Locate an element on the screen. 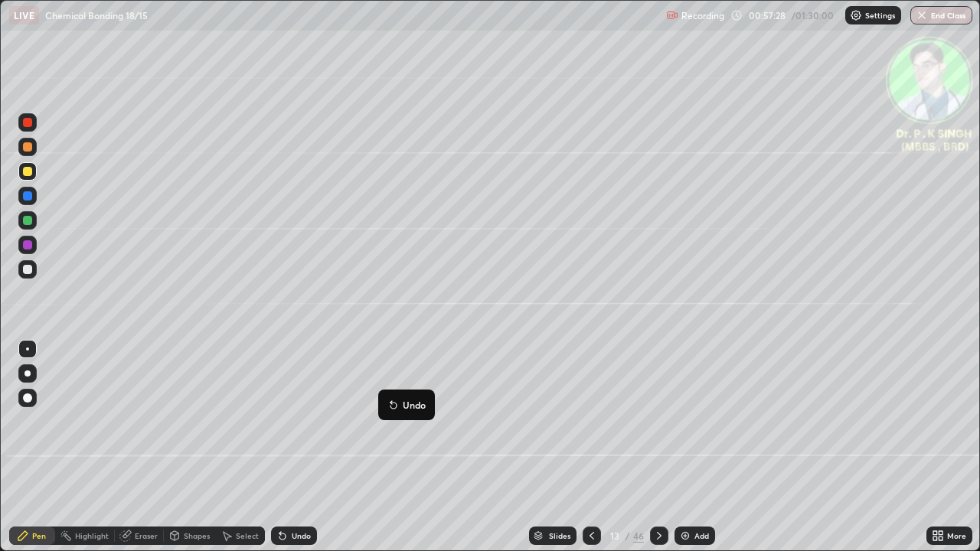  div: Pen is located at coordinates (39, 536).